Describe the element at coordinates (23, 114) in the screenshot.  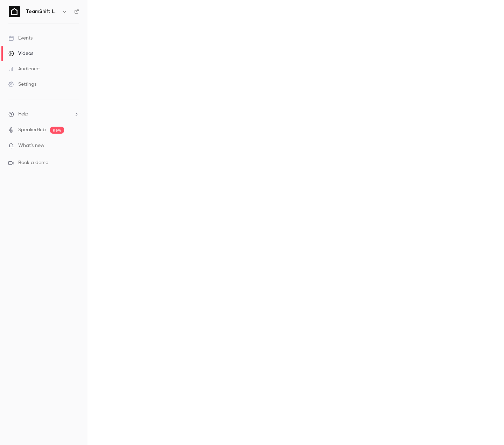
I see `span: Help` at that location.